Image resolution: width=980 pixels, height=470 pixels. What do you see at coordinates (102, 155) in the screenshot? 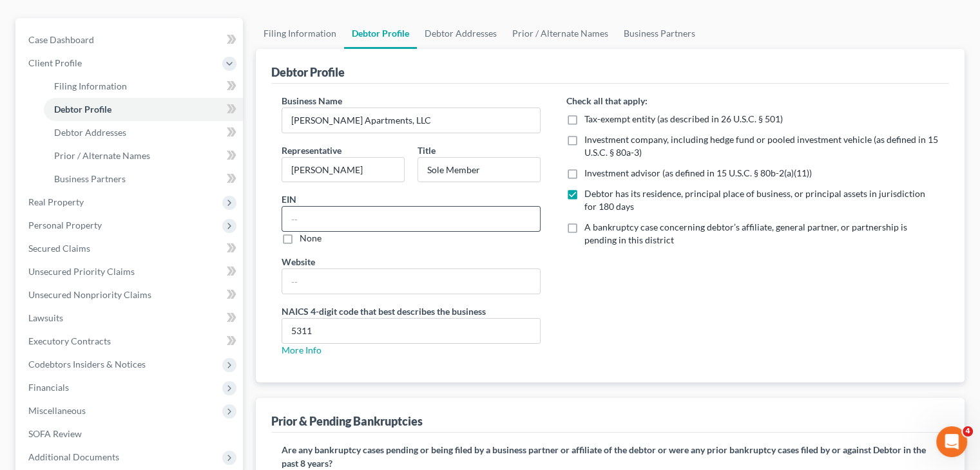
I see `span: Prior / Alternate Names` at bounding box center [102, 155].